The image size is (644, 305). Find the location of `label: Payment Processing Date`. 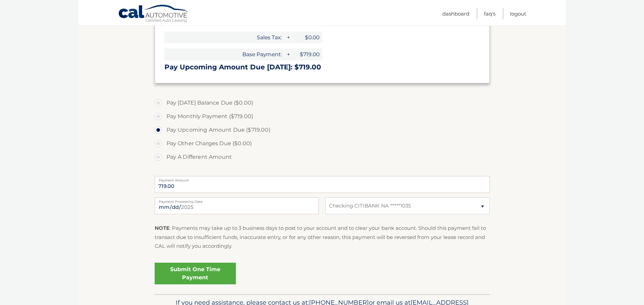

label: Payment Processing Date is located at coordinates (237, 200).